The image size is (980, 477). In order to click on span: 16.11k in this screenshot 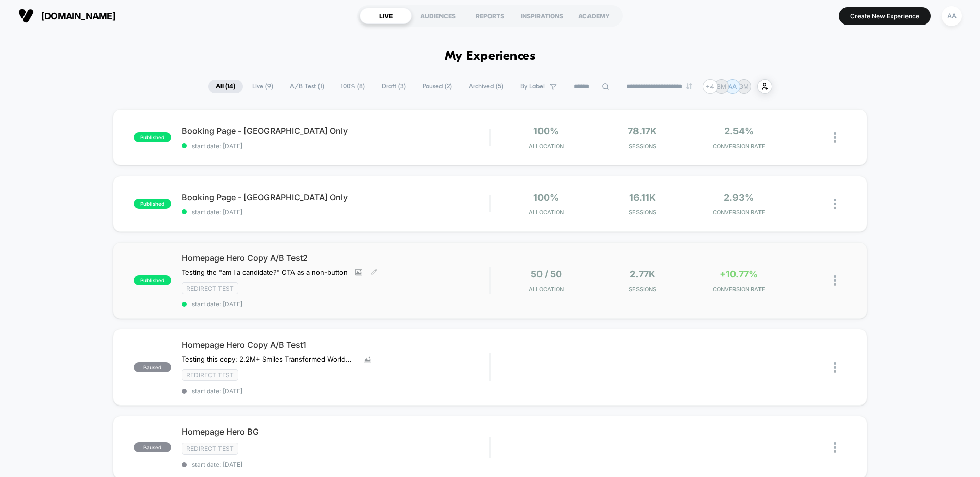, I will do `click(642, 197)`.